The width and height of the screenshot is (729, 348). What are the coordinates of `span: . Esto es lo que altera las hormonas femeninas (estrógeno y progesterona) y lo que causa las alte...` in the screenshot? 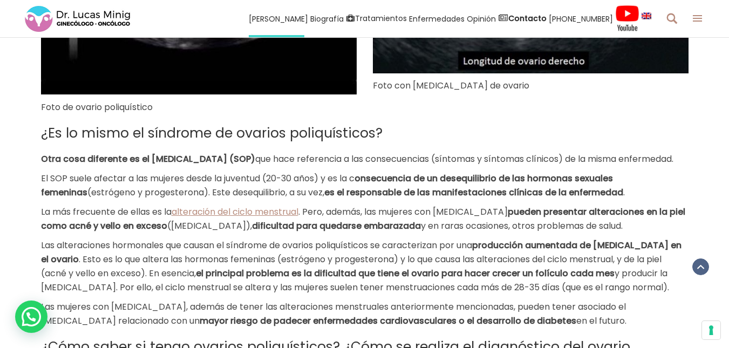 It's located at (351, 266).